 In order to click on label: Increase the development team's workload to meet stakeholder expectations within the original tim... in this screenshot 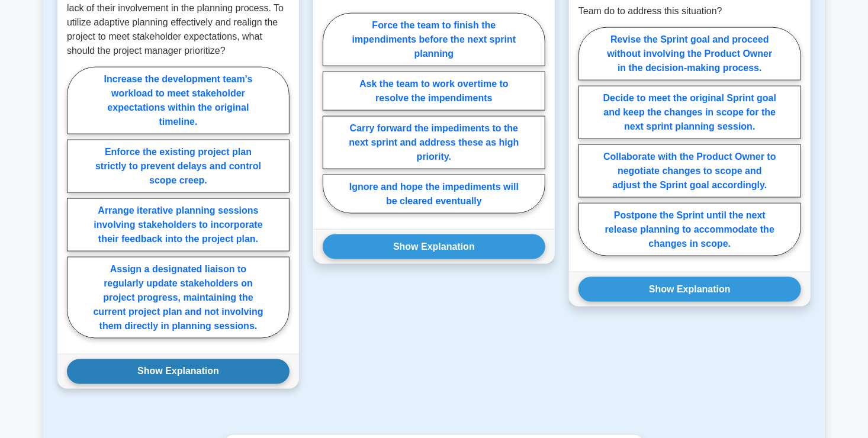, I will do `click(178, 101)`.